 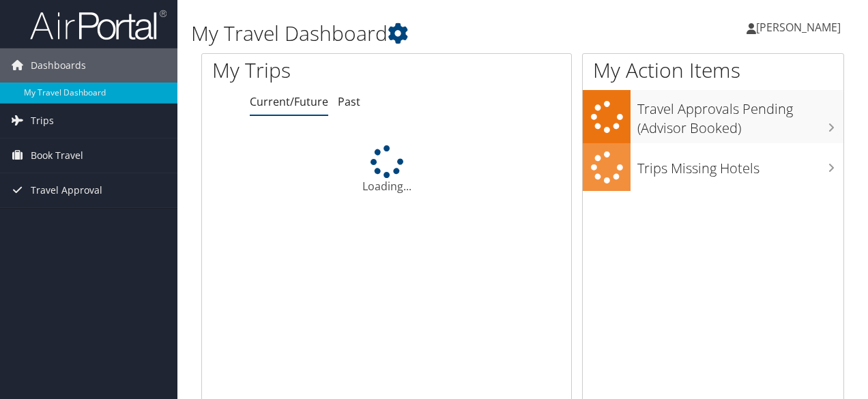 I want to click on a: Current/Future, so click(x=289, y=102).